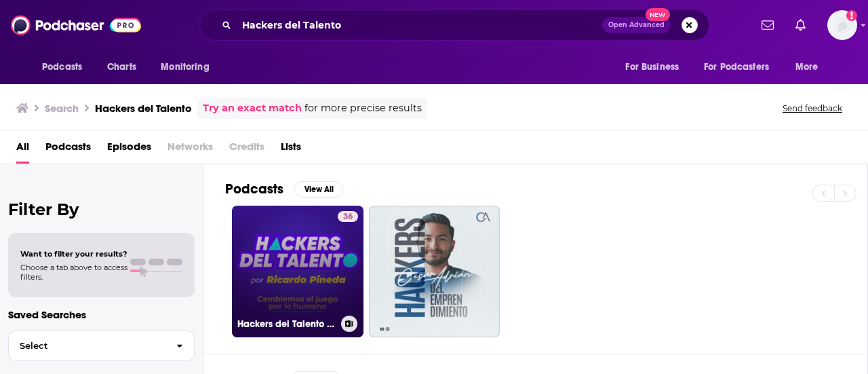 Image resolution: width=868 pixels, height=374 pixels. I want to click on span: Logged in as megcassidy, so click(842, 25).